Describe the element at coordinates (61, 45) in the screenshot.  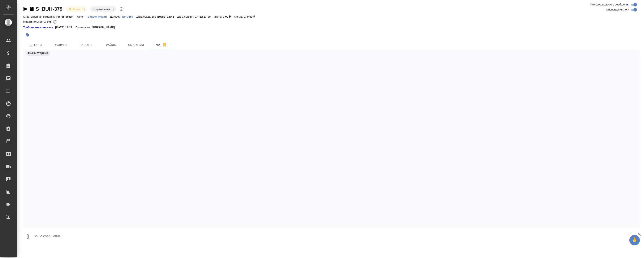
I see `span: Услуги` at that location.